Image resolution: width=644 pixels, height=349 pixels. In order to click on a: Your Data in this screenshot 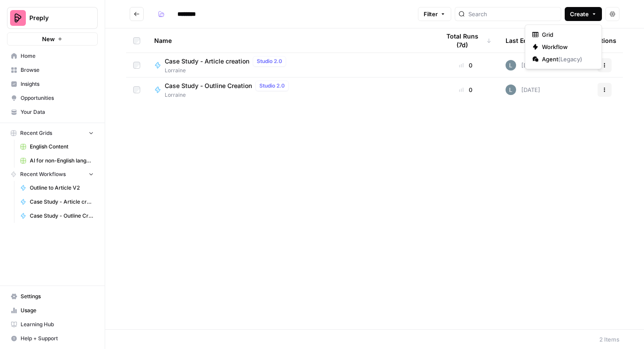, I will do `click(52, 112)`.